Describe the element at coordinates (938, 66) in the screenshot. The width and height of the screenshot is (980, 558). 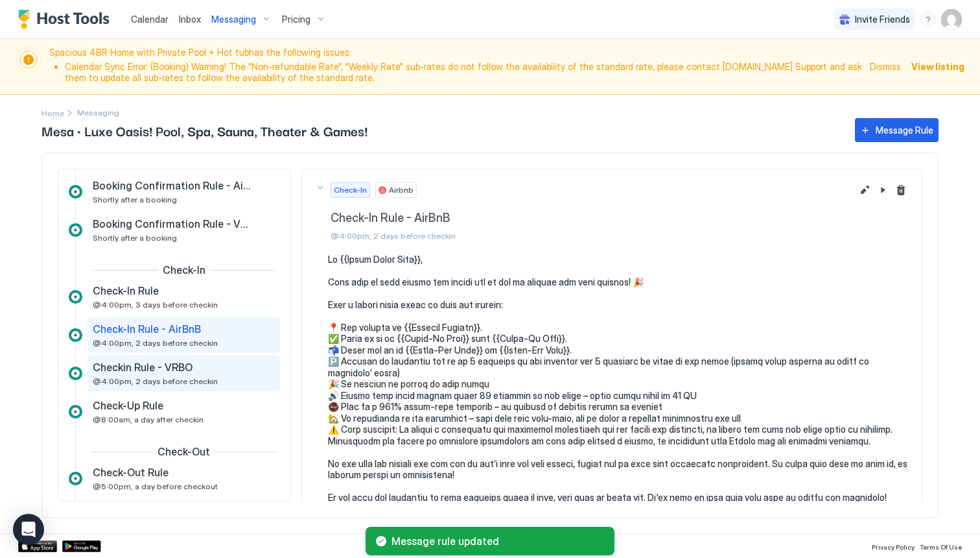
I see `div: View listing` at that location.